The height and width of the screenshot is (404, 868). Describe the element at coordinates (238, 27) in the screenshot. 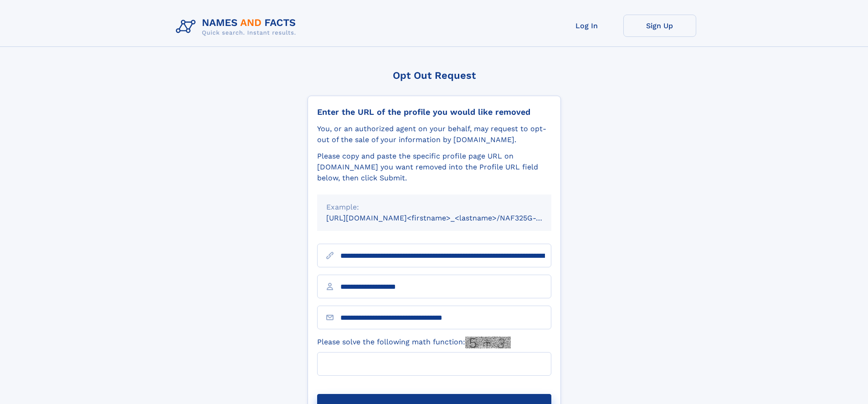

I see `img: Logo Names and Facts` at that location.